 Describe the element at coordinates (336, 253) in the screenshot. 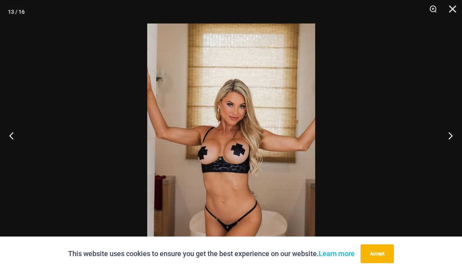

I see `a: Learn more` at that location.